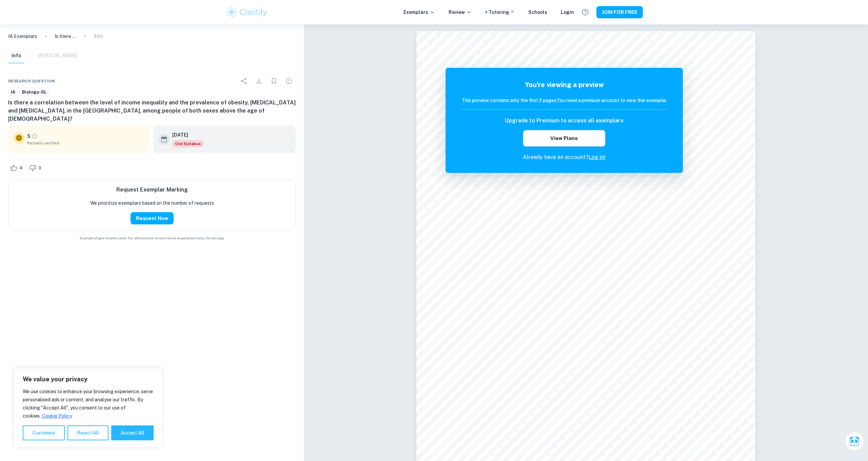 This screenshot has height=461, width=868. Describe the element at coordinates (188, 144) in the screenshot. I see `span: Old Syllabus` at that location.